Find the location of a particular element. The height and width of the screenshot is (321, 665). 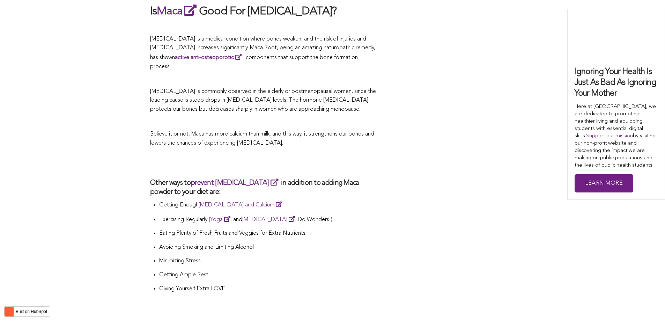

p: Getting Enough is located at coordinates (268, 205).